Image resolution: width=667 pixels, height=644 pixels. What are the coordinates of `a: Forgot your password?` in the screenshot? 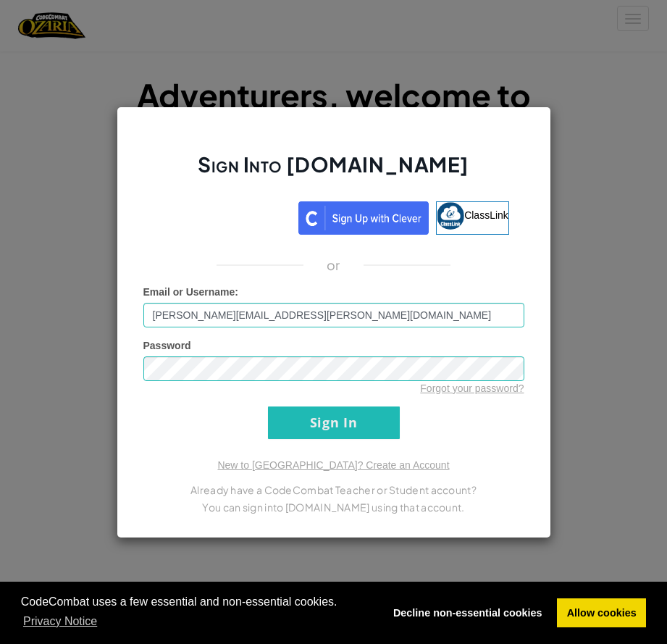 It's located at (471, 388).